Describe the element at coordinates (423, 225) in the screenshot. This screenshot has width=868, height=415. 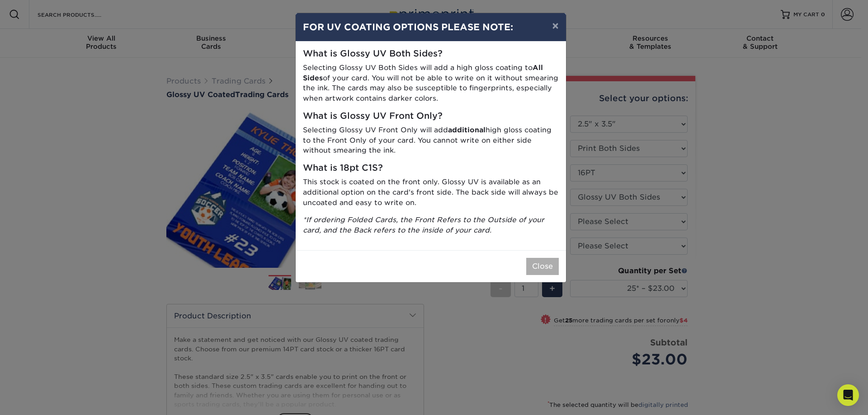
I see `i: *If ordering Folded Cards, the Front Refers to the Outside of your card, and the Back refers to t...` at that location.